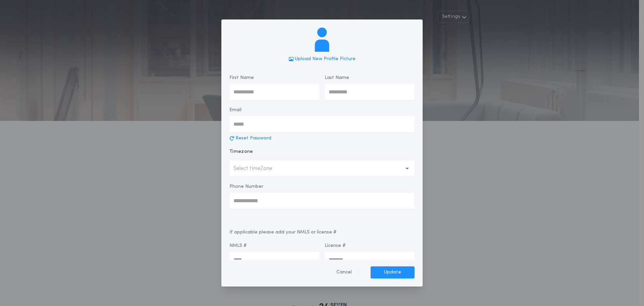  What do you see at coordinates (258, 169) in the screenshot?
I see `p: Select timeZone` at bounding box center [258, 169].